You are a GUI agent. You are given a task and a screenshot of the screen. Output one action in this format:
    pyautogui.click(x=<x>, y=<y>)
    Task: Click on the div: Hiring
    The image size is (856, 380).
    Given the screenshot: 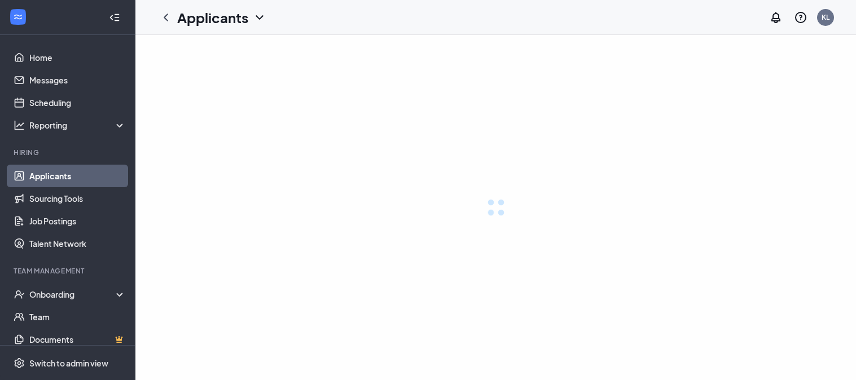 What is the action you would take?
    pyautogui.click(x=68, y=152)
    